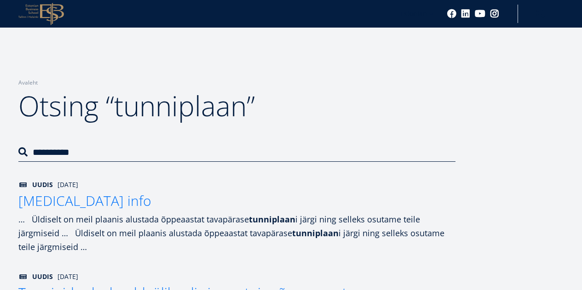  I want to click on a: Youtube, so click(480, 14).